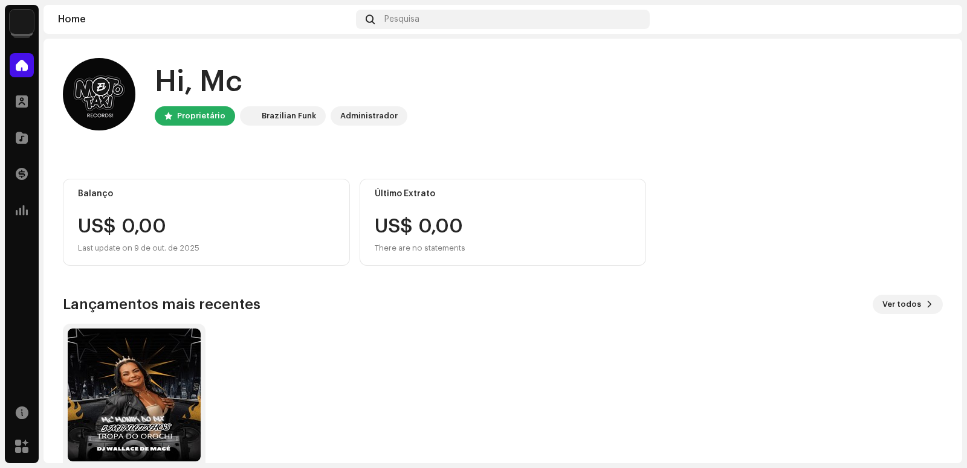 Image resolution: width=967 pixels, height=468 pixels. I want to click on re-o-card-value: Balanço, so click(206, 222).